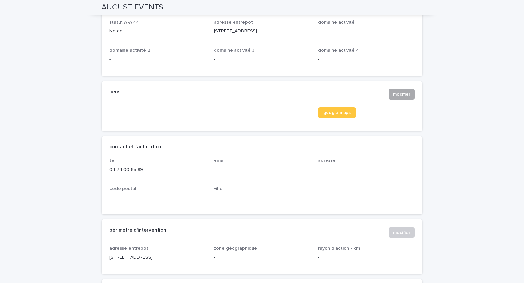  What do you see at coordinates (337, 113) in the screenshot?
I see `a: google maps` at bounding box center [337, 113].